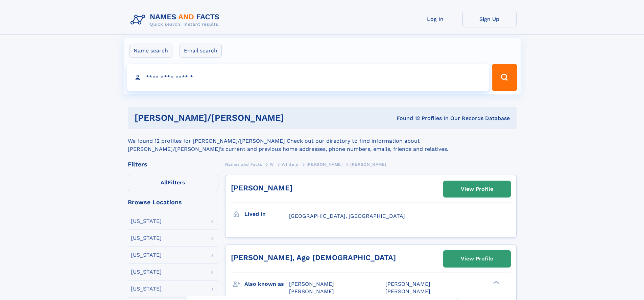 The width and height of the screenshot is (644, 300). Describe the element at coordinates (176, 20) in the screenshot. I see `img: Logo Names and Facts` at that location.